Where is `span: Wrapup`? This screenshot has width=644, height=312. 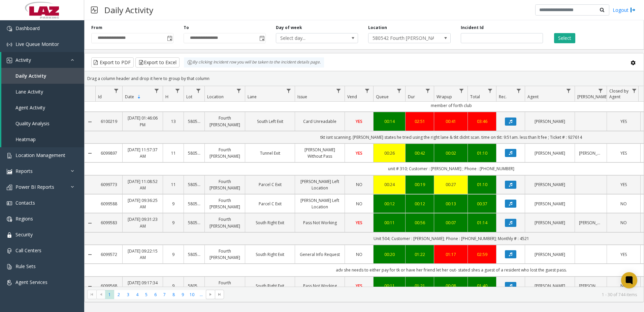
span: Wrapup is located at coordinates (444, 97).